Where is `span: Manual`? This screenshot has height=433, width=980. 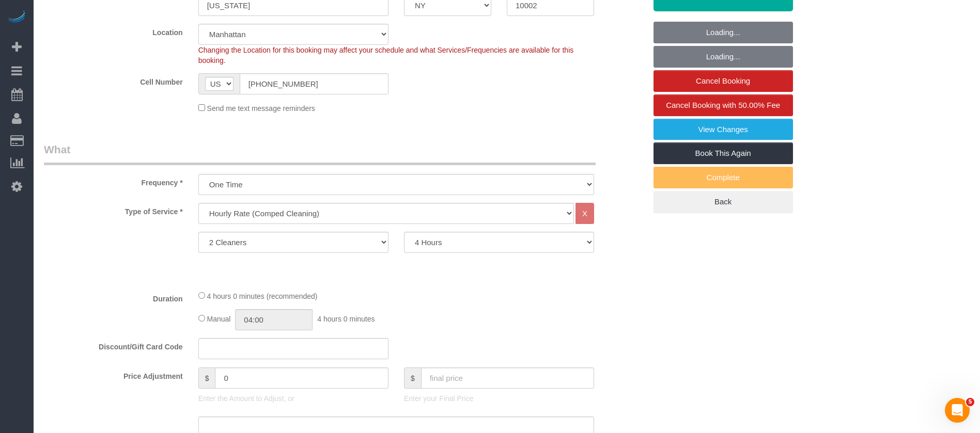
span: Manual is located at coordinates (219, 319).